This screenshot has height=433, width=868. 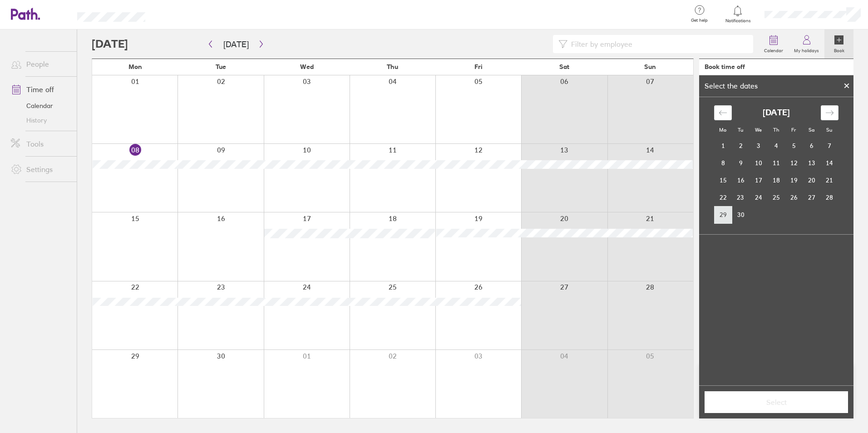 I want to click on td: Choose Thursday, September 11, 2025 as your check-in date. It’s available., so click(x=776, y=163).